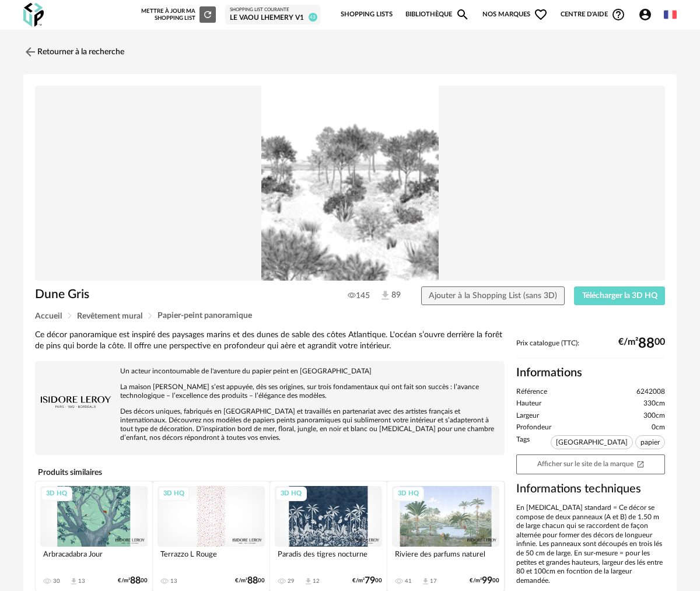  Describe the element at coordinates (619, 15) in the screenshot. I see `span: Help Circle Outline icon` at that location.